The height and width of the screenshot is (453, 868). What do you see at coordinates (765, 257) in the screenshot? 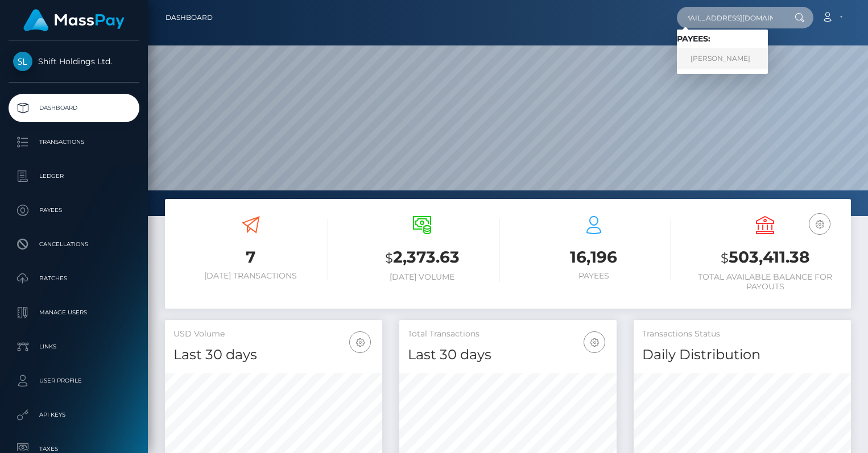
I see `h3: 503,411.38` at bounding box center [765, 257].